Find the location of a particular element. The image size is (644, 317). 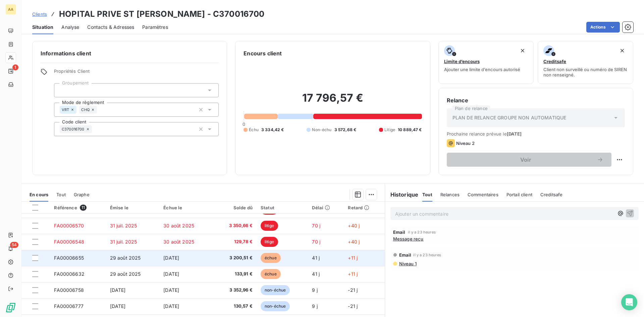

span: CHQ is located at coordinates (85, 110).